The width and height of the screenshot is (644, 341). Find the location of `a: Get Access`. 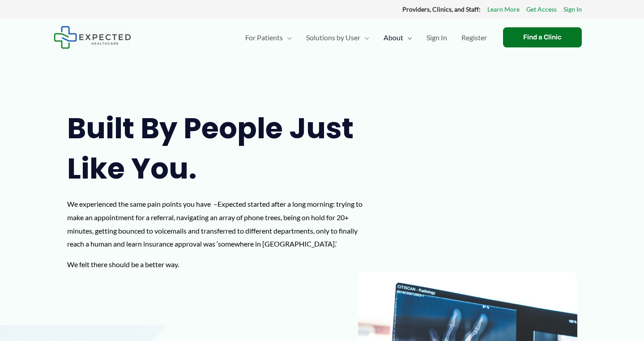

a: Get Access is located at coordinates (542, 9).